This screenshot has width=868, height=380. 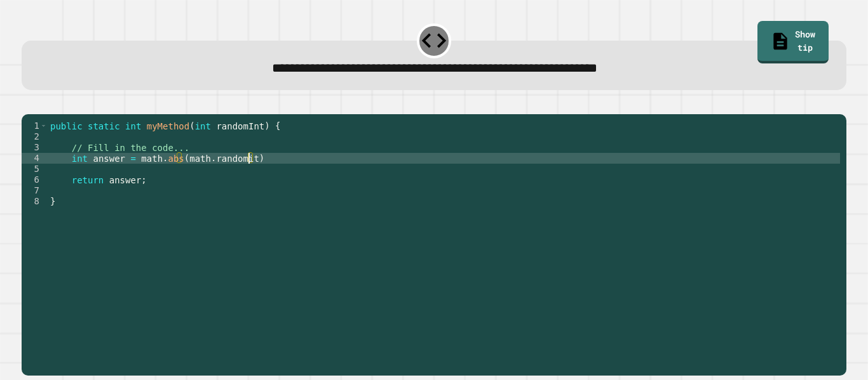 What do you see at coordinates (43, 125) in the screenshot?
I see `span: Toggle code folding, rows 1 through 8` at bounding box center [43, 125].